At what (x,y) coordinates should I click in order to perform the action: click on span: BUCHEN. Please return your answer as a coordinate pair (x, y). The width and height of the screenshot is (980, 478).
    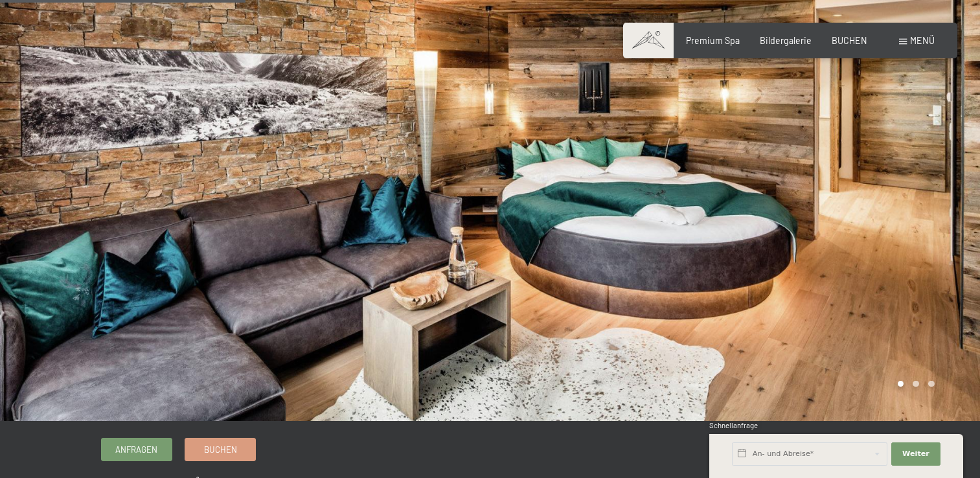
    Looking at the image, I should click on (849, 41).